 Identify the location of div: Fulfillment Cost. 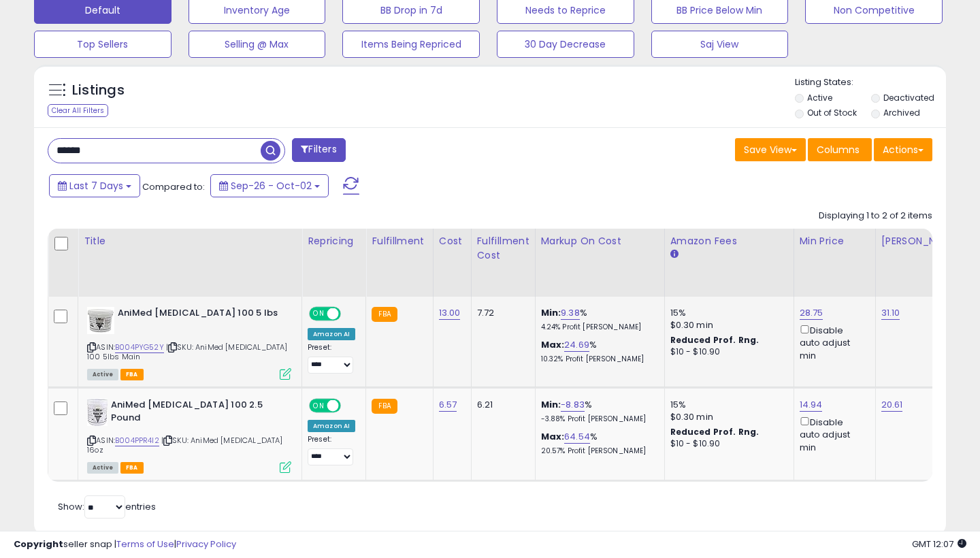
(503, 248).